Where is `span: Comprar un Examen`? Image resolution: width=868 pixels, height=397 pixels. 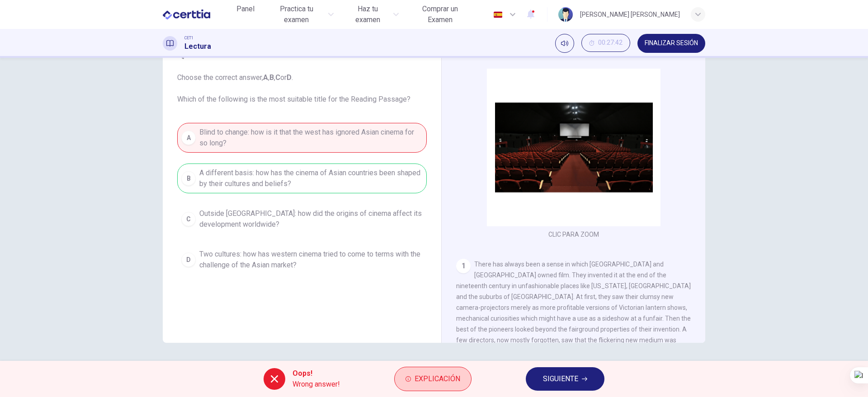 span: Comprar un Examen is located at coordinates (440, 15).